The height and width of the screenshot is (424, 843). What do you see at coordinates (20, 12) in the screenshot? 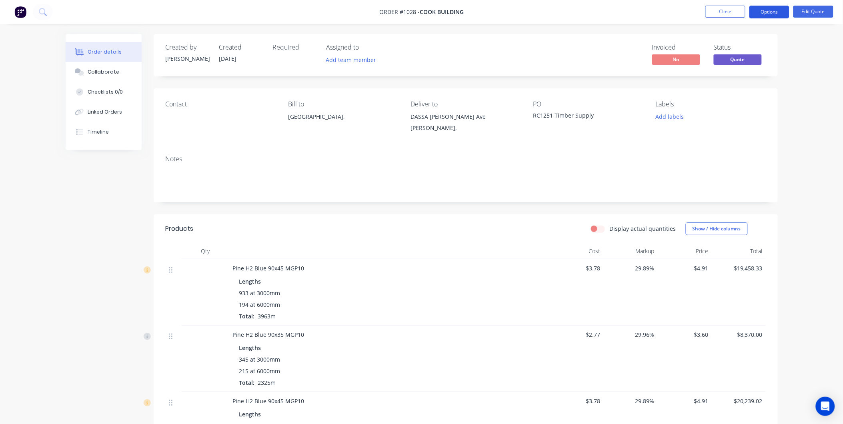
I see `img: Factory` at bounding box center [20, 12].